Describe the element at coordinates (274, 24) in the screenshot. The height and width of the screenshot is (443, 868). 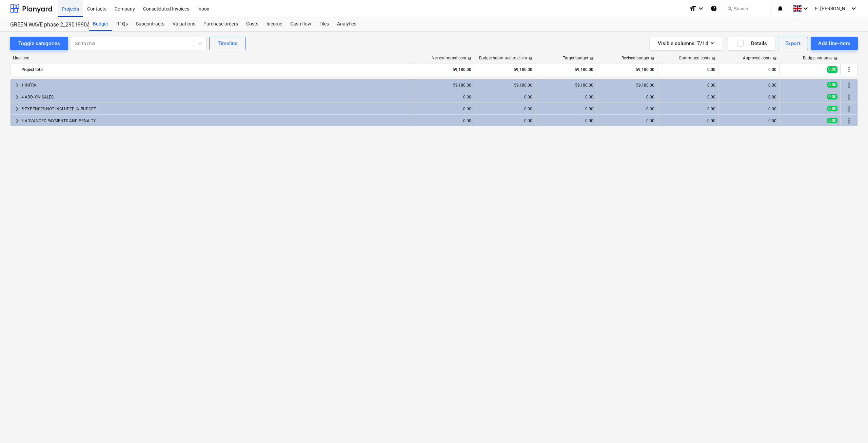
I see `div: Income` at that location.